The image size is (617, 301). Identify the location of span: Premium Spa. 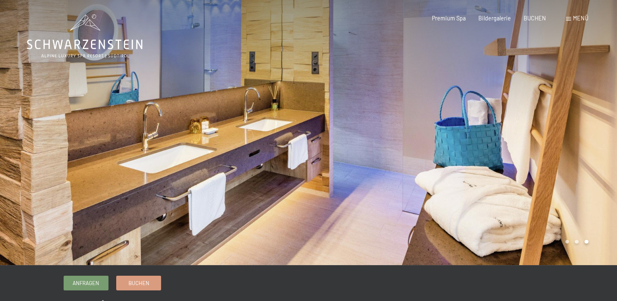
(448, 18).